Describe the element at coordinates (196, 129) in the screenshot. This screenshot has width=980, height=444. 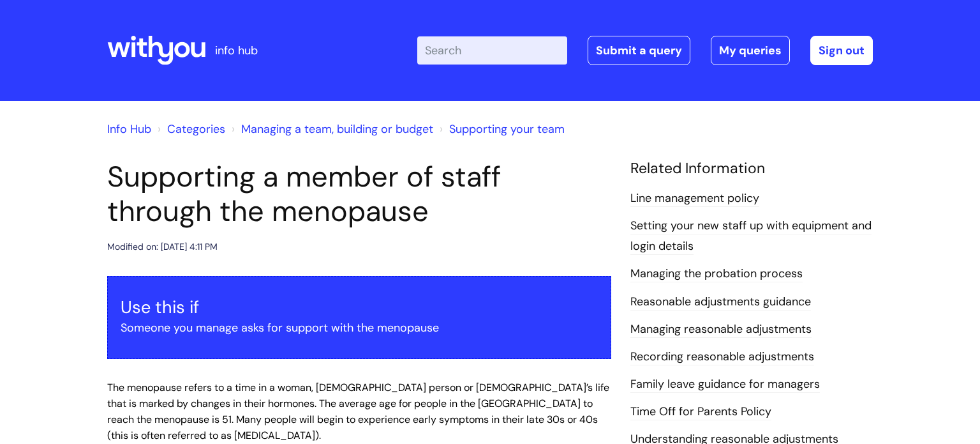
I see `a: Categories` at that location.